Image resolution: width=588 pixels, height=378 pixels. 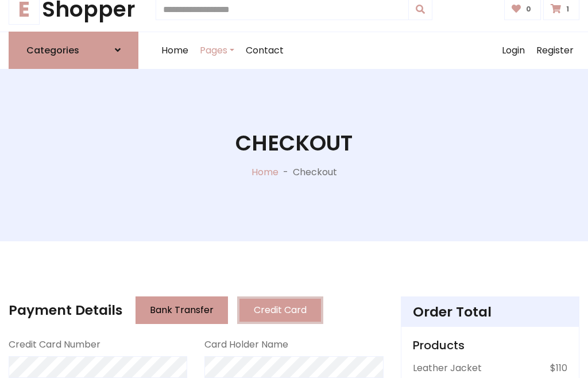 I want to click on label: Credit Card Number, so click(x=55, y=344).